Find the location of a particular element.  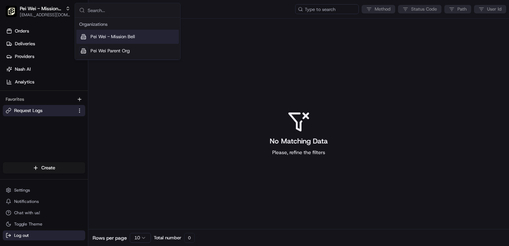

button: Notifications is located at coordinates (44, 202).